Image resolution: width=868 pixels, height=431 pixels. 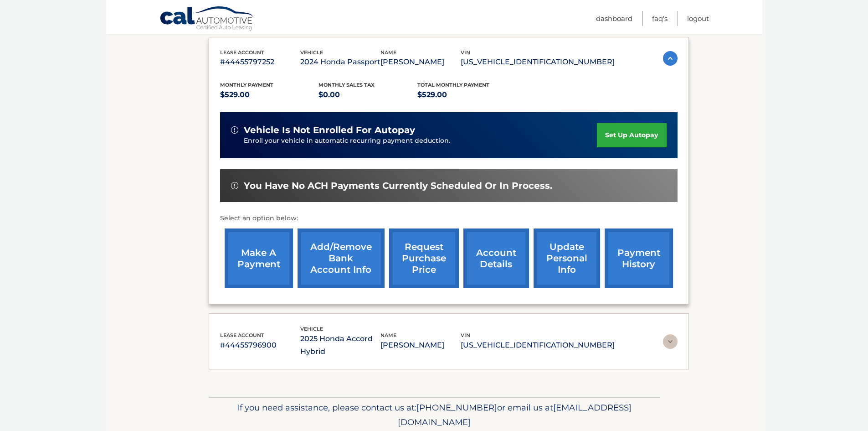 I want to click on span: You have no ACH payments currently scheduled or in process., so click(x=398, y=186).